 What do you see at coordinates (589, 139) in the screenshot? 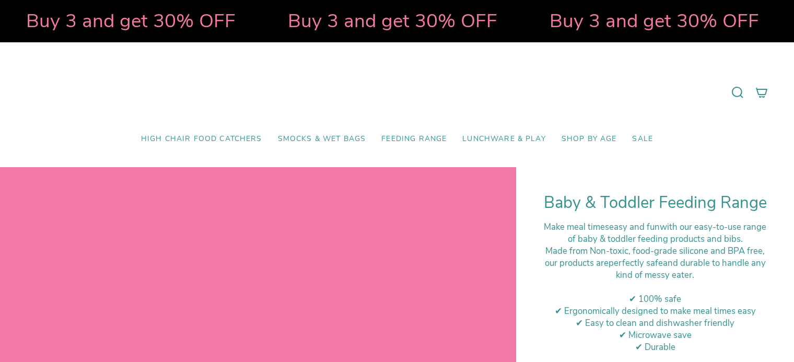
I see `div: Shop by Age` at bounding box center [589, 139].